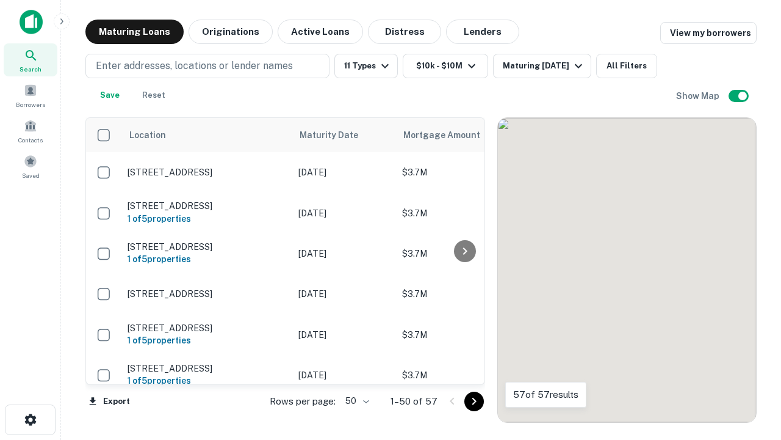  I want to click on button: $10k - $10M, so click(446, 66).